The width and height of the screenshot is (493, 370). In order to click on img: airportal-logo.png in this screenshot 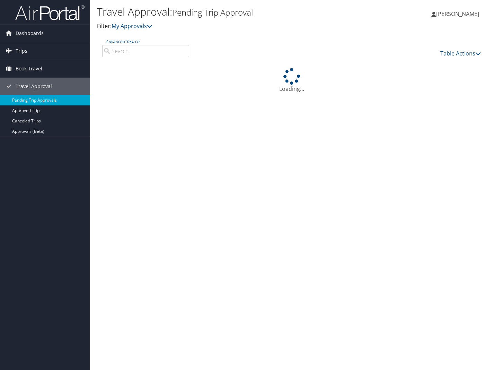, I will do `click(50, 12)`.